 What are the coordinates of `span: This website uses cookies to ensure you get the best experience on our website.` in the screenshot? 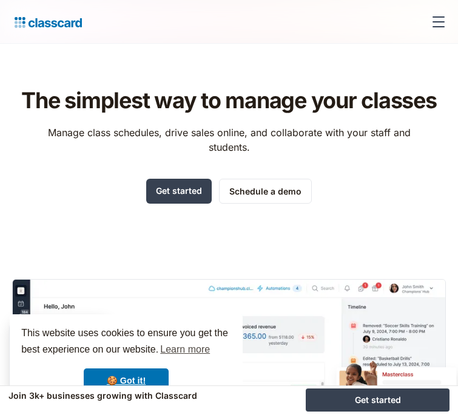 It's located at (126, 342).